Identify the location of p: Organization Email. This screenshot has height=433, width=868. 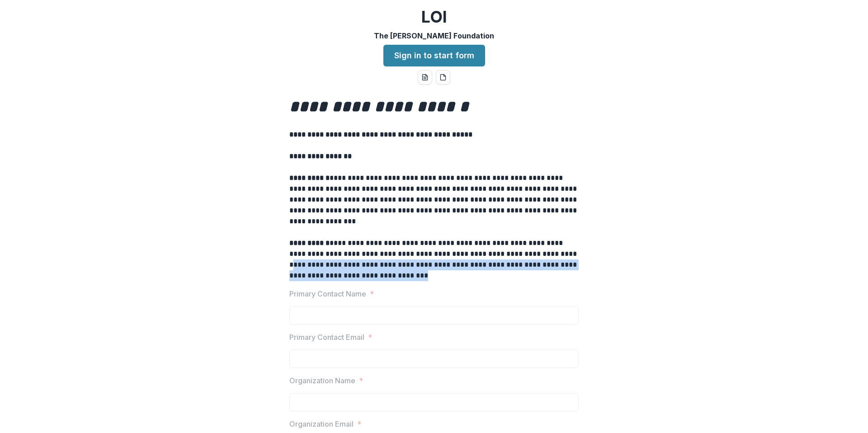
(321, 424).